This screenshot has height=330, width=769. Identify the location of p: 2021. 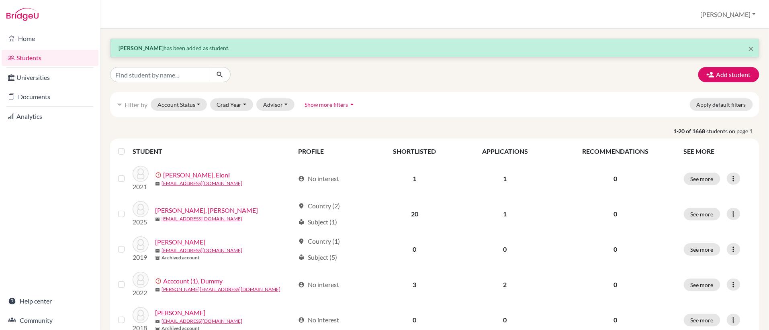
(141, 187).